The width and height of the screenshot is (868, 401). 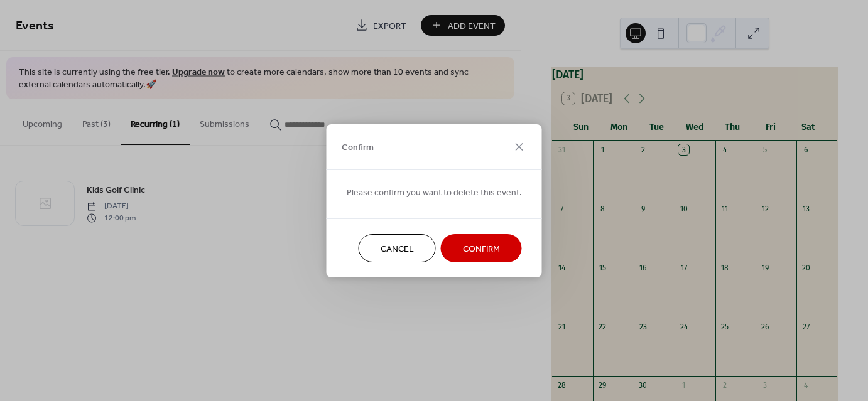 I want to click on span: Please confirm you want to delete this event., so click(x=434, y=192).